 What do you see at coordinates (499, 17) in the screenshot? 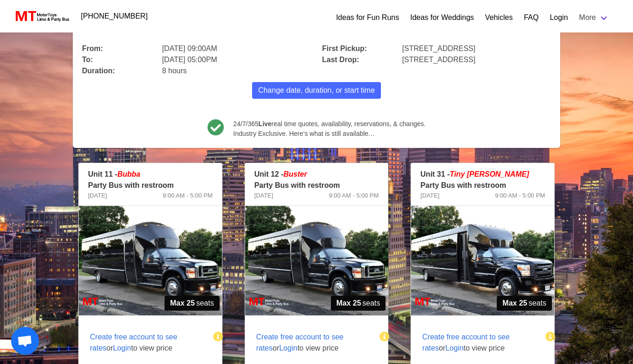
I see `a: Vehicles` at bounding box center [499, 17].